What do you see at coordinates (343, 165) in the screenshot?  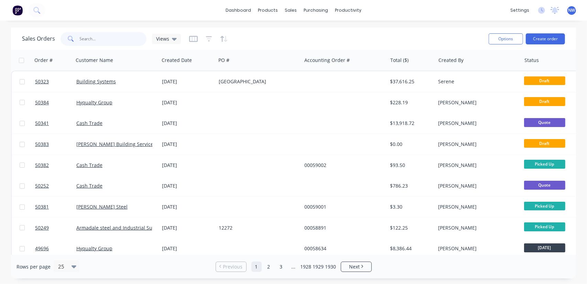 I see `div: 00059002` at bounding box center [343, 165].